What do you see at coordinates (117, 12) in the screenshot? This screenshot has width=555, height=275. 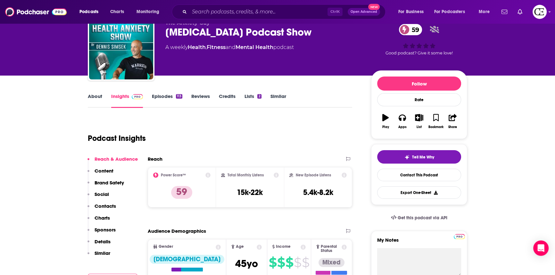 I see `span: Charts` at bounding box center [117, 12].